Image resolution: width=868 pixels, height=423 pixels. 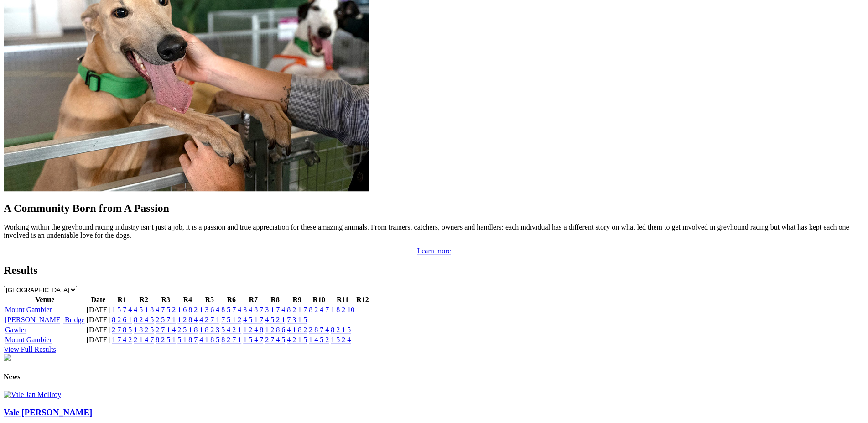 I want to click on a: 4 2 7 1, so click(x=210, y=319).